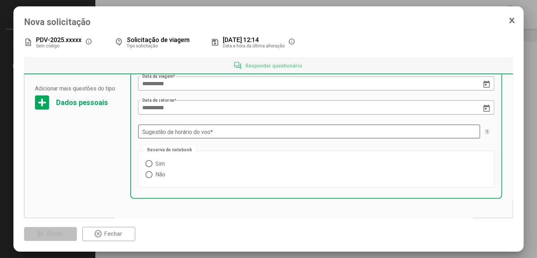 This screenshot has width=537, height=258. I want to click on span: Adicionar mais questões do tipo:, so click(79, 88).